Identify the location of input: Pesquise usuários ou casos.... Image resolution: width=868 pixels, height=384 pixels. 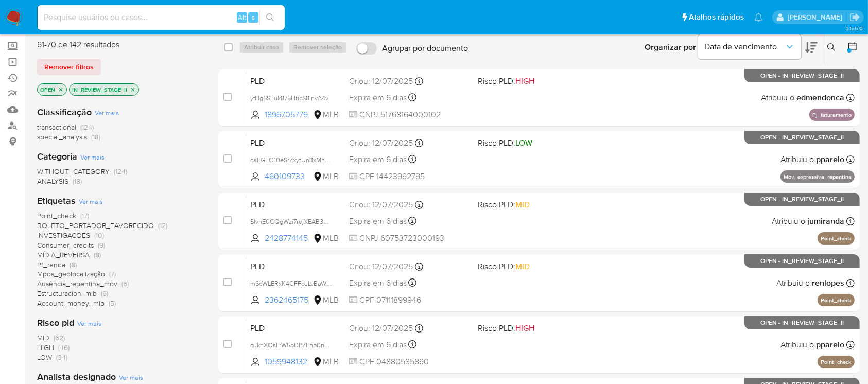
(161, 17).